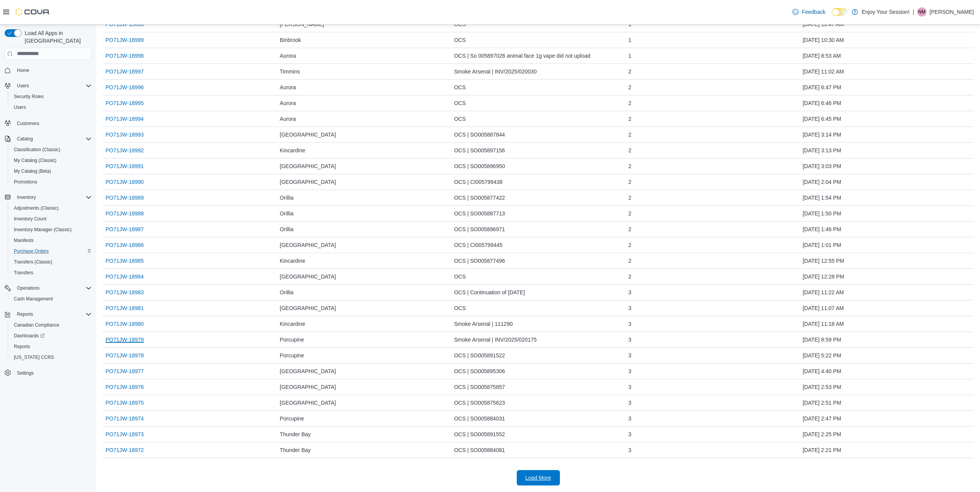 This screenshot has width=980, height=492. What do you see at coordinates (124, 245) in the screenshot?
I see `a: PO71JW-18986` at bounding box center [124, 245].